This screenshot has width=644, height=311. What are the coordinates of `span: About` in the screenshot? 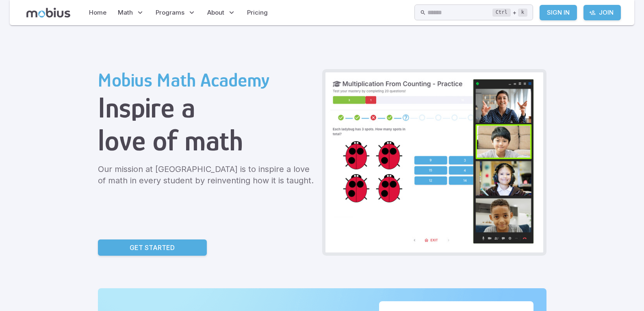 It's located at (216, 13).